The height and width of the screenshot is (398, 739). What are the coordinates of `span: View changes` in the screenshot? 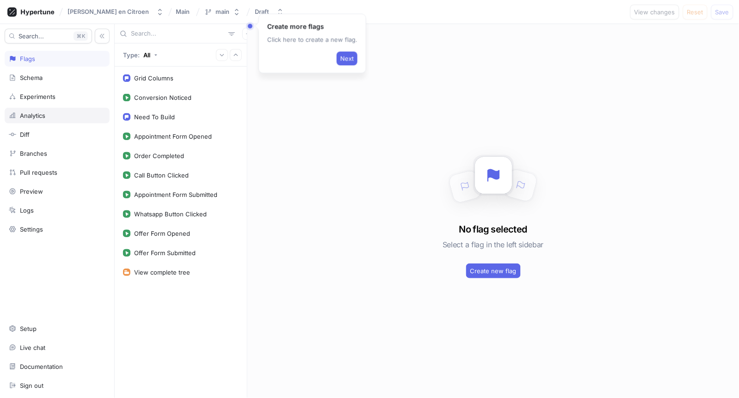 It's located at (655, 12).